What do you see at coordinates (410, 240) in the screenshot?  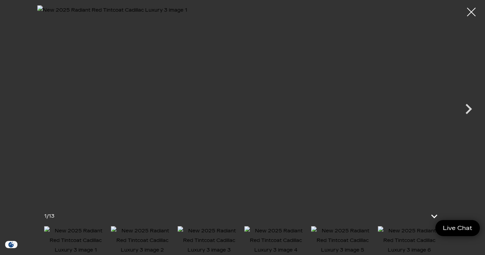 I see `img: New 2025 Radiant Red Tintcoat Cadillac Luxury 3 image 6` at bounding box center [410, 240].